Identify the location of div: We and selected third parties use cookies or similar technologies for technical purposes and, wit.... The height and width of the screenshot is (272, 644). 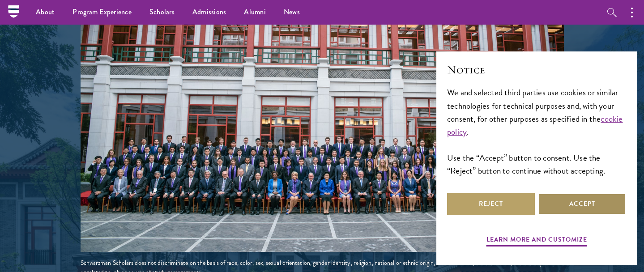
(537, 131).